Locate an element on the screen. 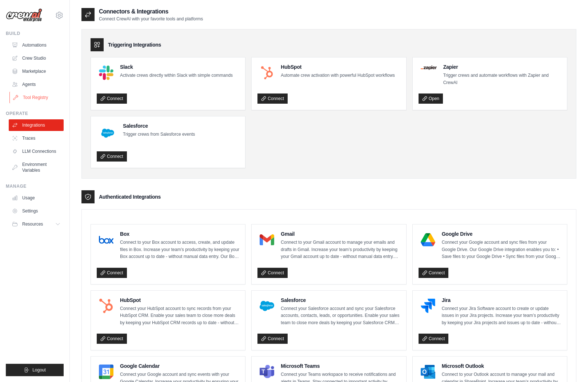 The height and width of the screenshot is (382, 588). button: Logout is located at coordinates (34, 370).